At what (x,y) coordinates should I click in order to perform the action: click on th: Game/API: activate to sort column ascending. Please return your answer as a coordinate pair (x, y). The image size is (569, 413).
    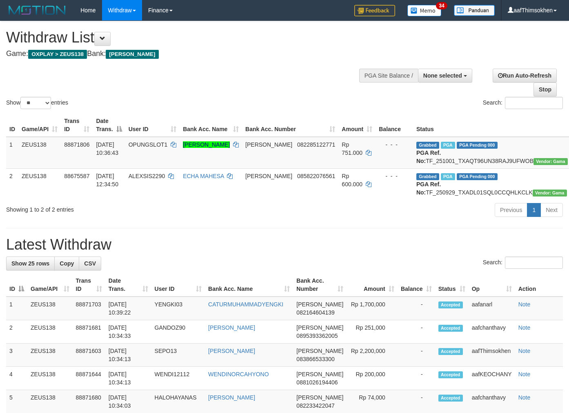
    Looking at the image, I should click on (40, 125).